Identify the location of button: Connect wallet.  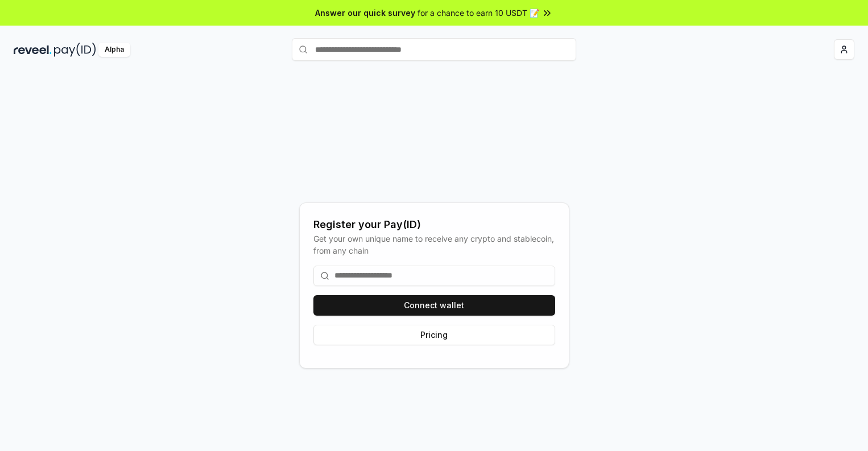
(434, 306).